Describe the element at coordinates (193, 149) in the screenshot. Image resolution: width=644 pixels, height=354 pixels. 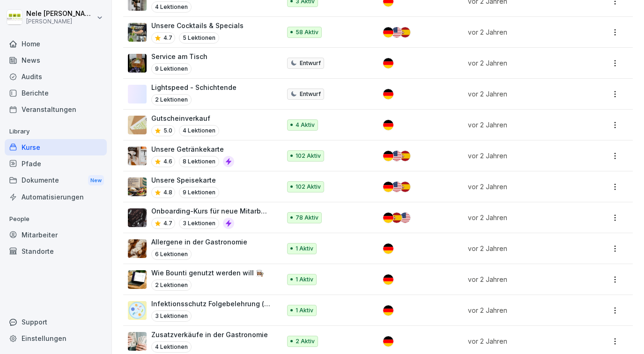
I see `p: Unsere Getränkekarte` at that location.